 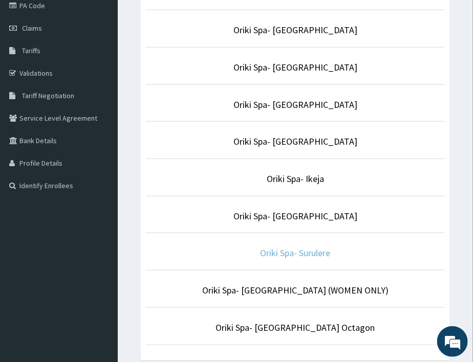 I want to click on a: Oriki Spa- Surulere, so click(x=295, y=253).